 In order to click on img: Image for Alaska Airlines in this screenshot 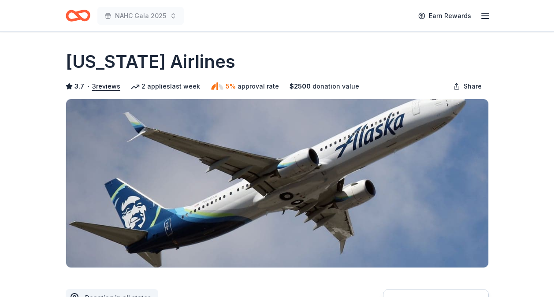, I will do `click(277, 183)`.